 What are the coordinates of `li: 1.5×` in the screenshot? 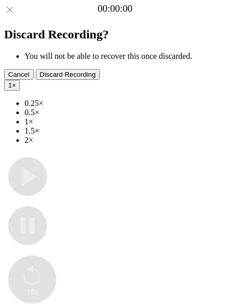 It's located at (125, 131).